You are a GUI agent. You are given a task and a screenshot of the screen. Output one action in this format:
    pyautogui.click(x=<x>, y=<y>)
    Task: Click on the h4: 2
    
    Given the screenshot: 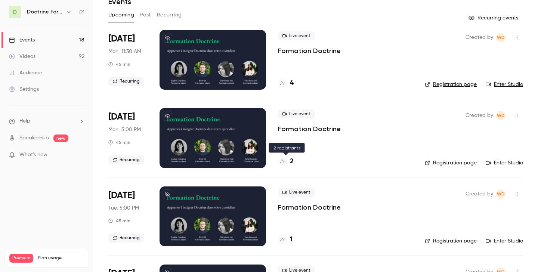 What is the action you would take?
    pyautogui.click(x=292, y=161)
    